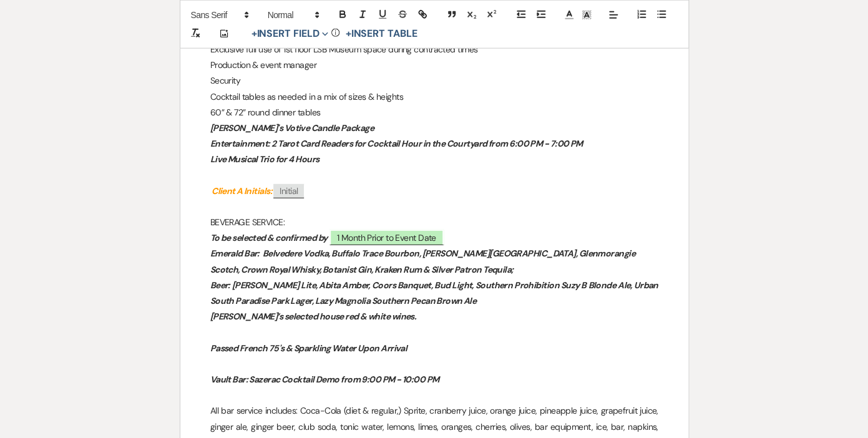  Describe the element at coordinates (242, 191) in the screenshot. I see `em: Client A Initials:` at that location.